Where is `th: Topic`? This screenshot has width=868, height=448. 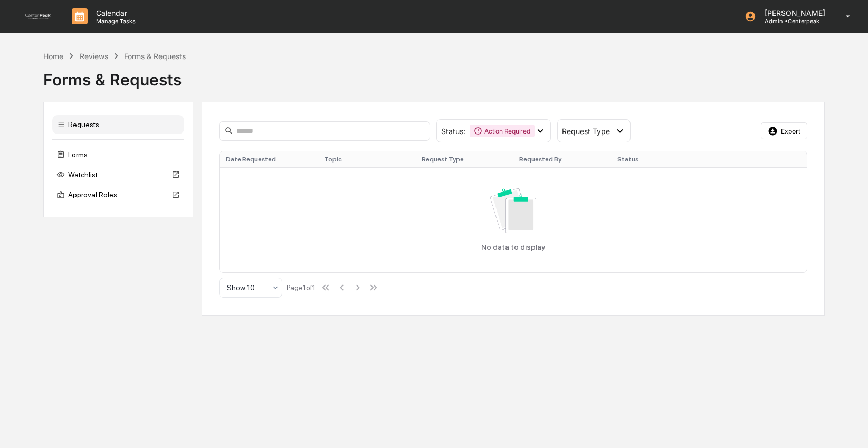
th: Topic is located at coordinates (366, 160).